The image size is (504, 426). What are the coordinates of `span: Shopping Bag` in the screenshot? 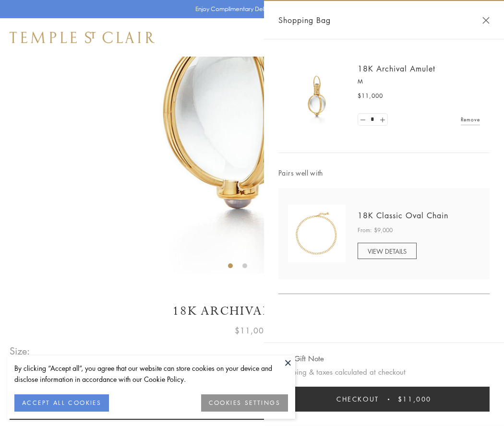 It's located at (304, 20).